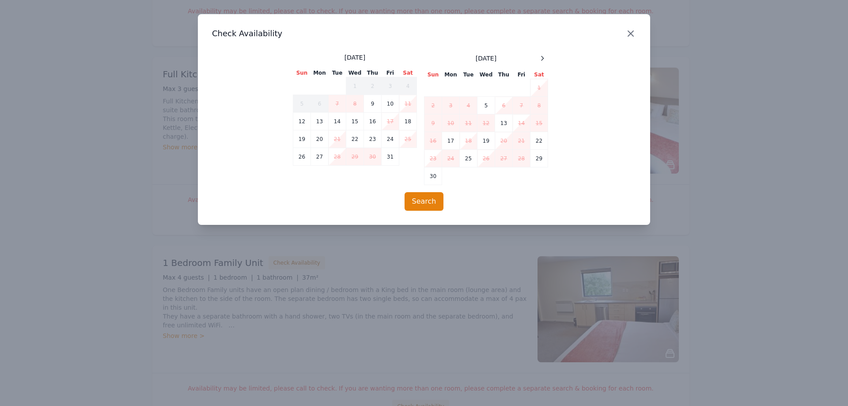 Image resolution: width=848 pixels, height=406 pixels. I want to click on td: 31, so click(391, 157).